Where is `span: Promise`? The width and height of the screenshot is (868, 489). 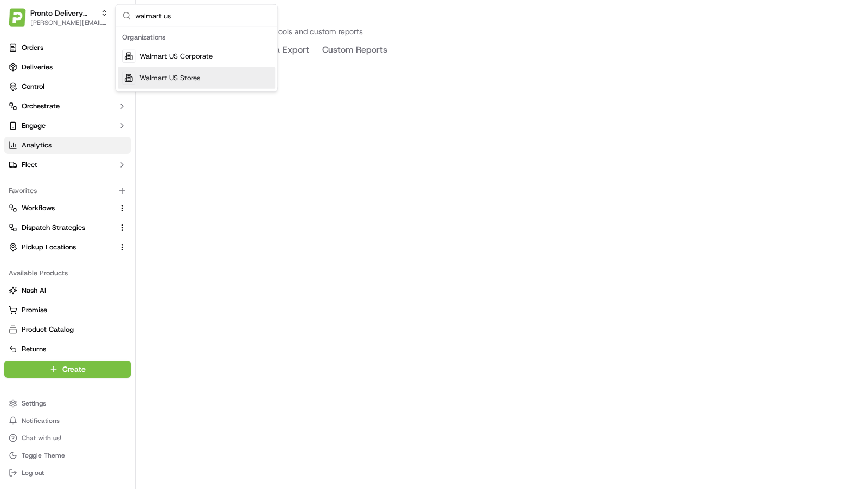 span: Promise is located at coordinates (34, 310).